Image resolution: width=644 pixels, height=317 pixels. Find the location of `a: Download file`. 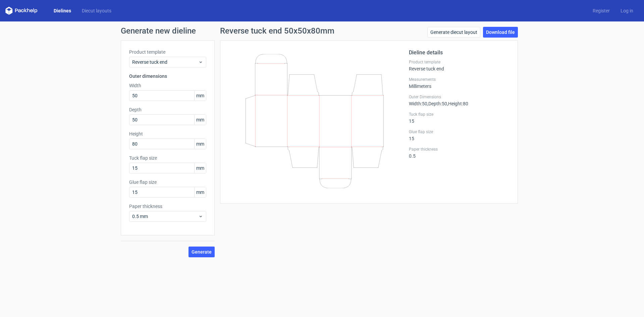

a: Download file is located at coordinates (501, 32).